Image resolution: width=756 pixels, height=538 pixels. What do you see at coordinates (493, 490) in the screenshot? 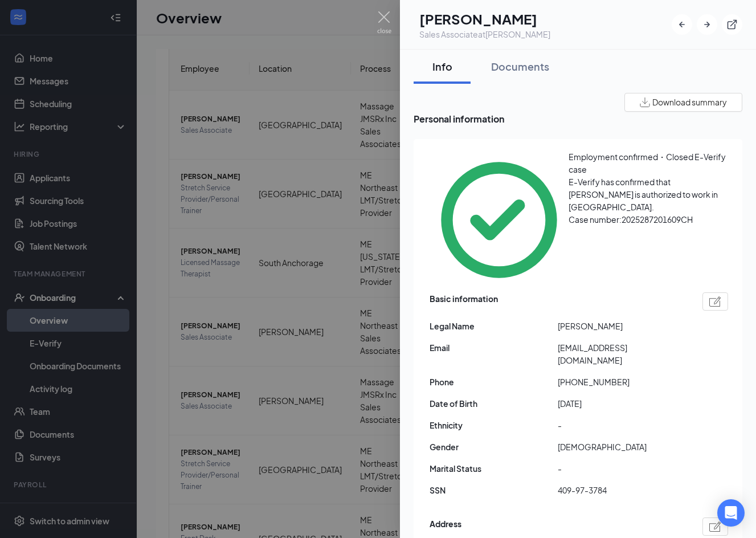
I see `span: SSN` at bounding box center [493, 490].